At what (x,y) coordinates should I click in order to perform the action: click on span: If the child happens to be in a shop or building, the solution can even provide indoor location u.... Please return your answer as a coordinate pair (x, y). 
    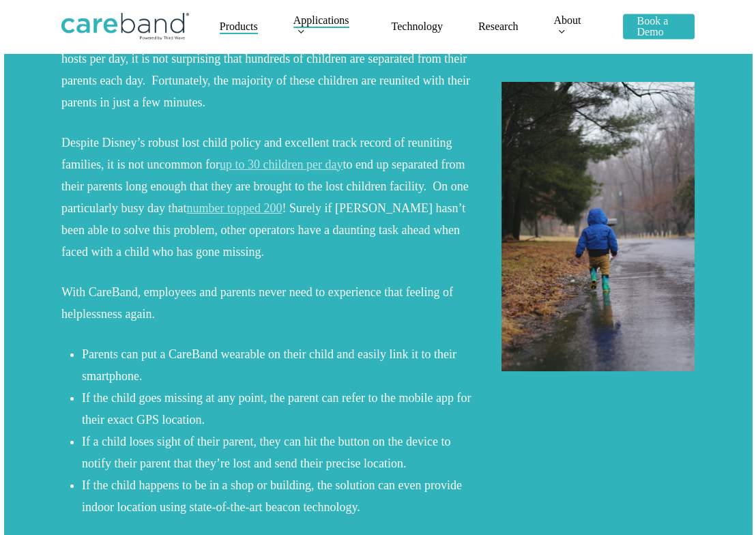
    Looking at the image, I should click on (272, 496).